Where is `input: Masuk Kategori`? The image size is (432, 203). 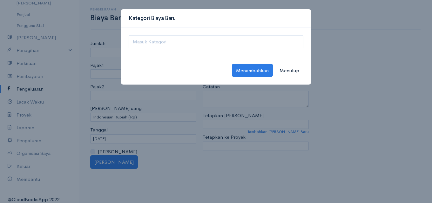 input: Masuk Kategori is located at coordinates (216, 42).